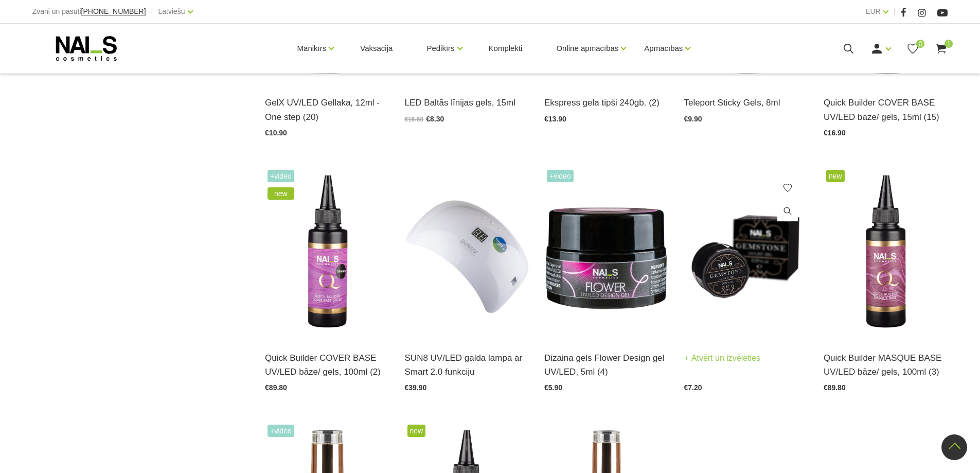 This screenshot has width=980, height=473. What do you see at coordinates (605, 365) in the screenshot?
I see `a: Dizaina gels Flower Design gel UV/LED, 5ml (4)` at bounding box center [605, 365].